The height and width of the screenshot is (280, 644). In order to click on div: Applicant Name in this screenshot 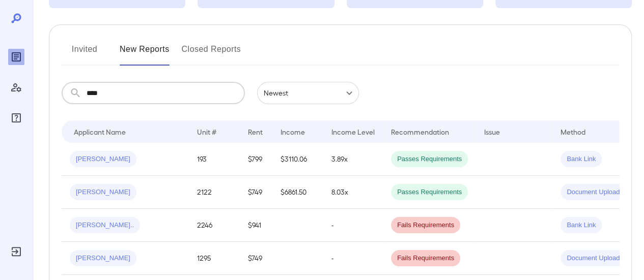, I will do `click(100, 132)`.